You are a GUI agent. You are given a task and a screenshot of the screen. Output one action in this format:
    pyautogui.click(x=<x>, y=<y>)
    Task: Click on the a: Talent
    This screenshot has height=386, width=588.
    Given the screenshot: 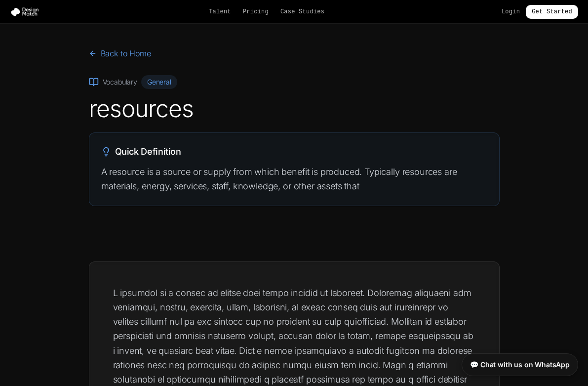 What is the action you would take?
    pyautogui.click(x=220, y=12)
    